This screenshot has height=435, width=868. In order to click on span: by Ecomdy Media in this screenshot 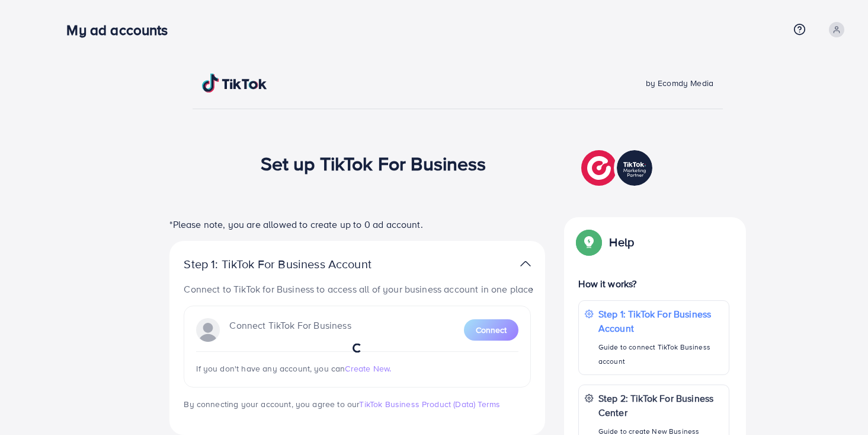, I will do `click(680, 83)`.